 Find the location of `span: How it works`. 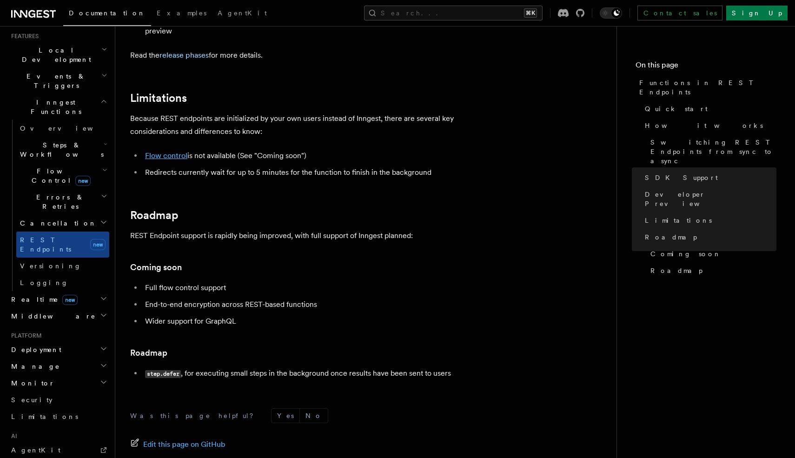

span: How it works is located at coordinates (704, 126).